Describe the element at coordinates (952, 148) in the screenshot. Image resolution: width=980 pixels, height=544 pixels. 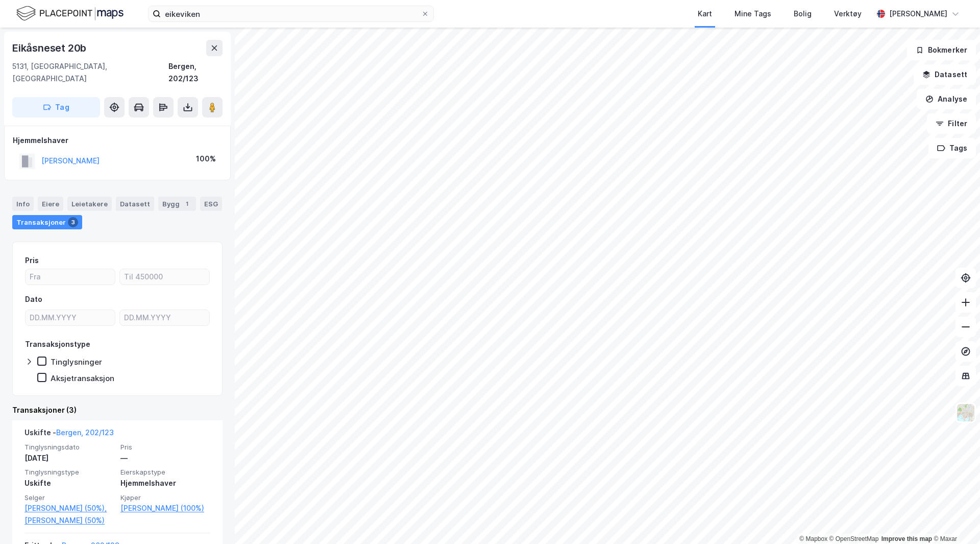
I see `button: Tags` at that location.